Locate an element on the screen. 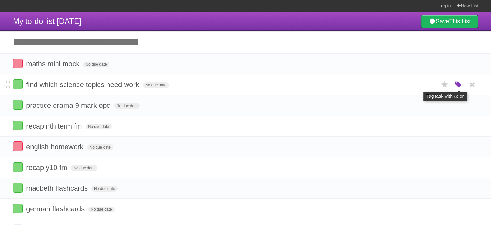 This screenshot has height=225, width=491. span: recap y10 fm is located at coordinates (48, 167).